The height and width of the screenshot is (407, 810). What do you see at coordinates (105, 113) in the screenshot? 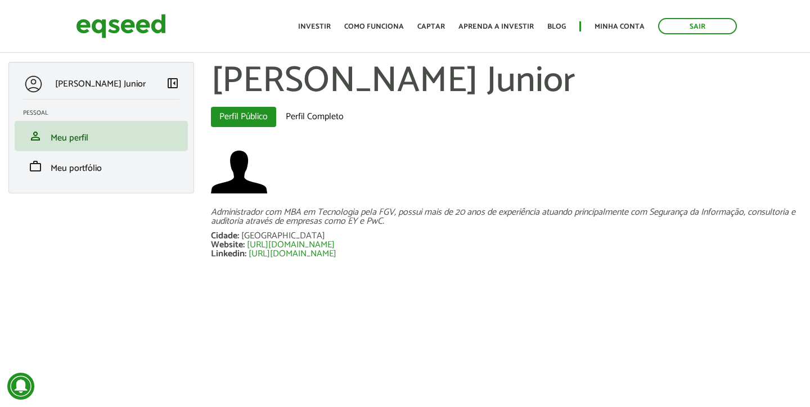
I see `h2: Pessoal` at bounding box center [105, 113].